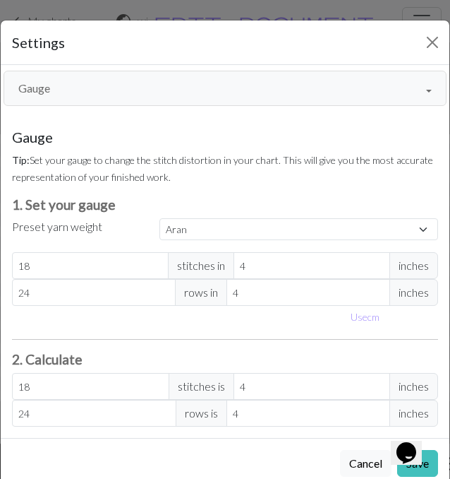 This screenshot has height=479, width=450. Describe the element at coordinates (225, 137) in the screenshot. I see `h5: Gauge` at that location.